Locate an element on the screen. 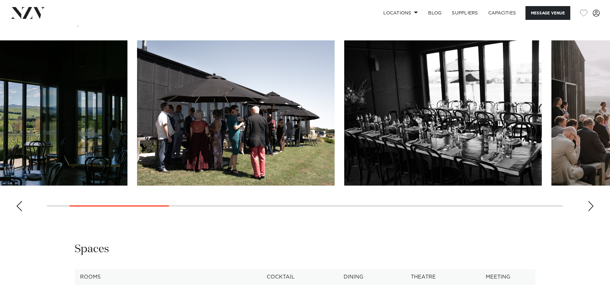  th: Cocktail is located at coordinates (280, 277).